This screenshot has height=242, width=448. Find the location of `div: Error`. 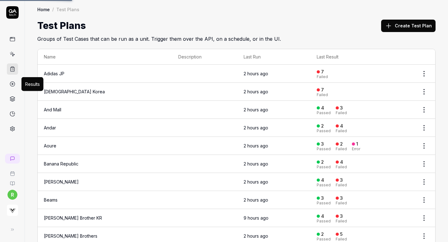

div: Error is located at coordinates (356, 149).